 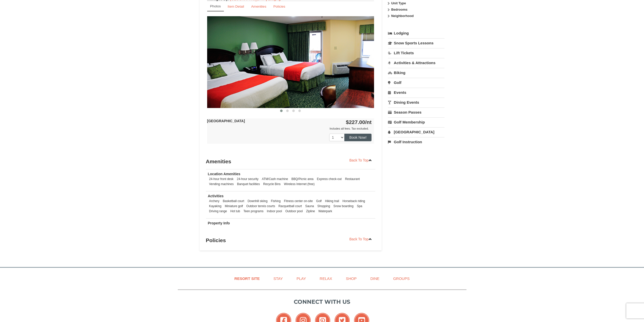 What do you see at coordinates (416, 33) in the screenshot?
I see `a: Lodging` at bounding box center [416, 33].